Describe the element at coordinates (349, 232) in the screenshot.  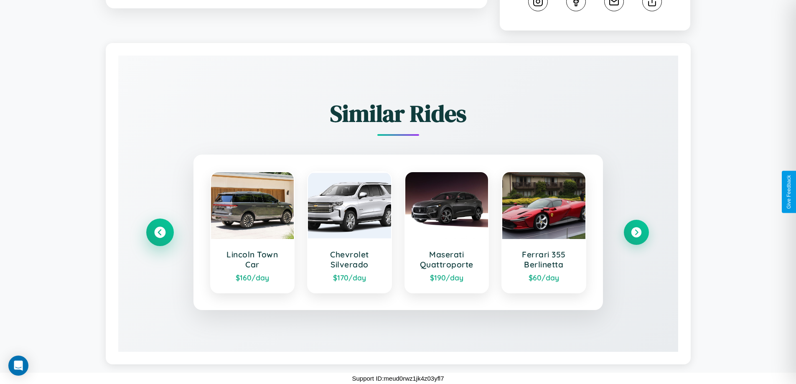
I see `a: Chevrolet Silverado$170/day` at that location.